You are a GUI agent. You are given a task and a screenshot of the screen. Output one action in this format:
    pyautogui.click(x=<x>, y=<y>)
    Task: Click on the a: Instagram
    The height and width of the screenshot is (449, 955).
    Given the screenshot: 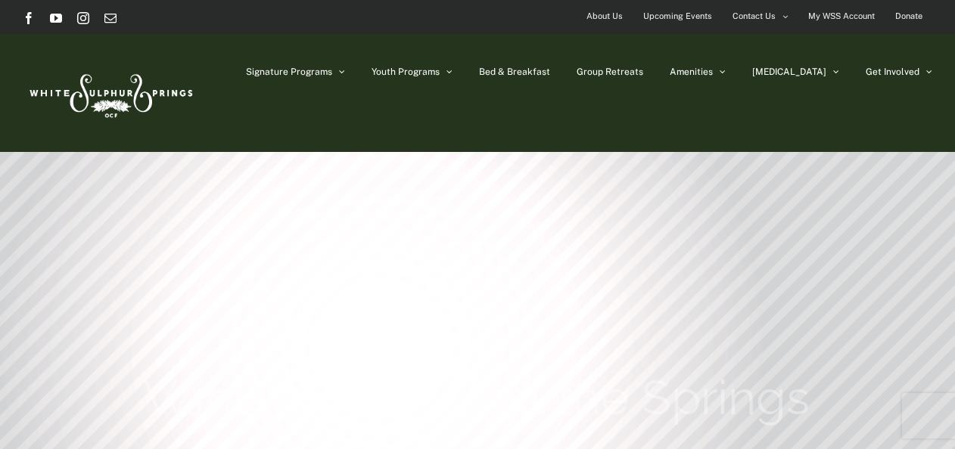 What is the action you would take?
    pyautogui.click(x=83, y=18)
    